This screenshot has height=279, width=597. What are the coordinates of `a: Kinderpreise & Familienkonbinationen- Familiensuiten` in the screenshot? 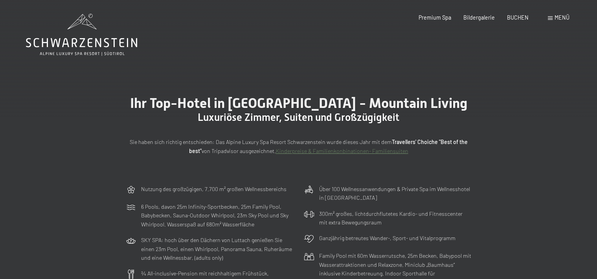 It's located at (342, 151).